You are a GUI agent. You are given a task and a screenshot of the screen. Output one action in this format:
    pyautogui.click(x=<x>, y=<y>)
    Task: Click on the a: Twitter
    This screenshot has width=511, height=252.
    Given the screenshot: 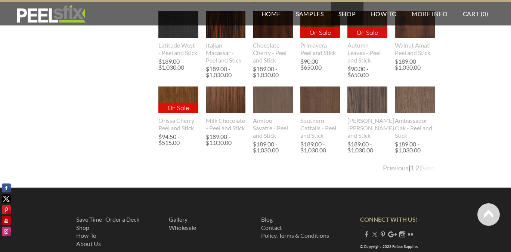 What is the action you would take?
    pyautogui.click(x=375, y=234)
    